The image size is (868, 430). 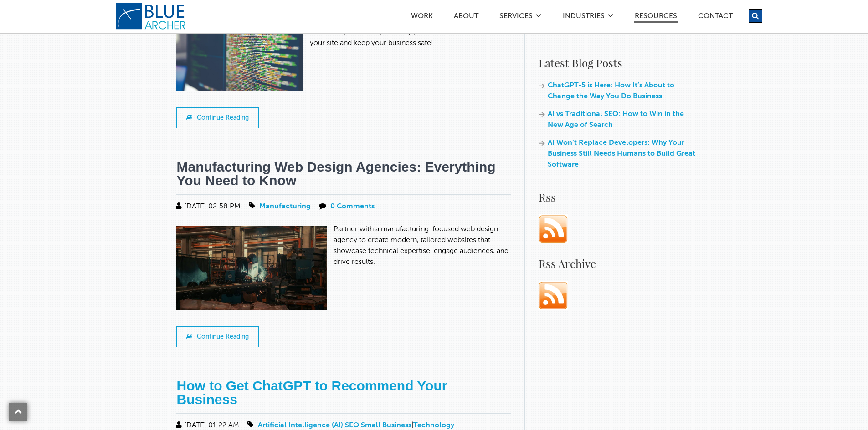 I want to click on h4: Rss Archive, so click(x=617, y=263).